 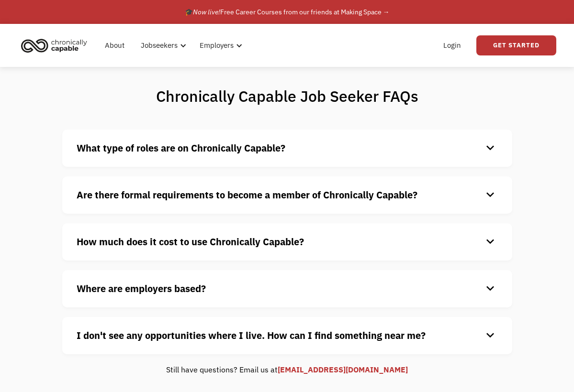 I want to click on a: Login, so click(x=451, y=45).